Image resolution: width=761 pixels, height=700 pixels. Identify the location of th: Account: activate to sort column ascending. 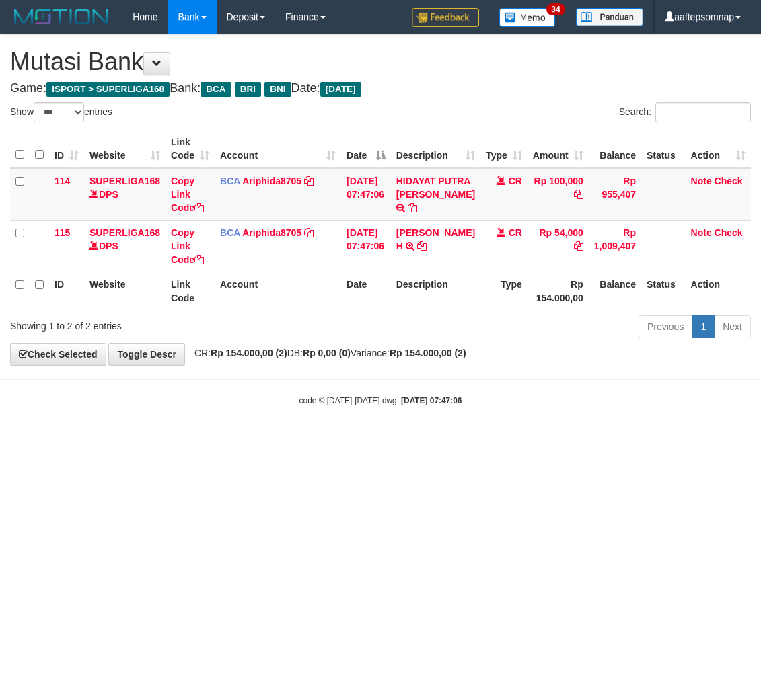
(278, 149).